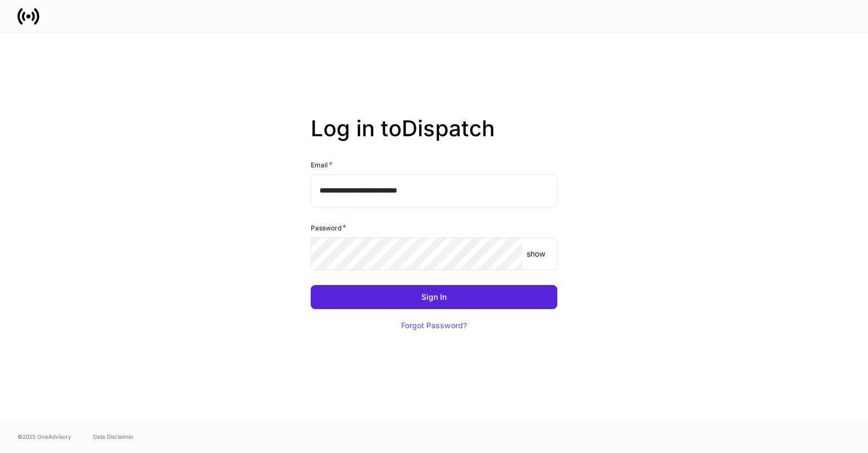 The width and height of the screenshot is (868, 453). What do you see at coordinates (434, 297) in the screenshot?
I see `button: Sign In` at bounding box center [434, 297].